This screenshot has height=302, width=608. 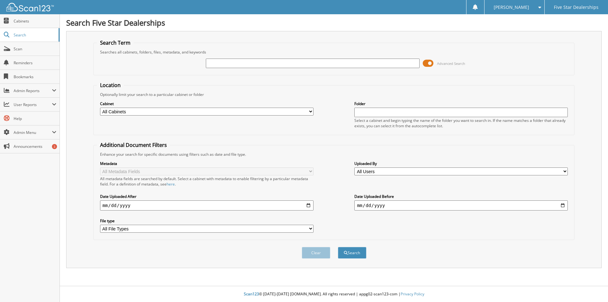 What do you see at coordinates (33, 132) in the screenshot?
I see `span: Admin Menu` at bounding box center [33, 132].